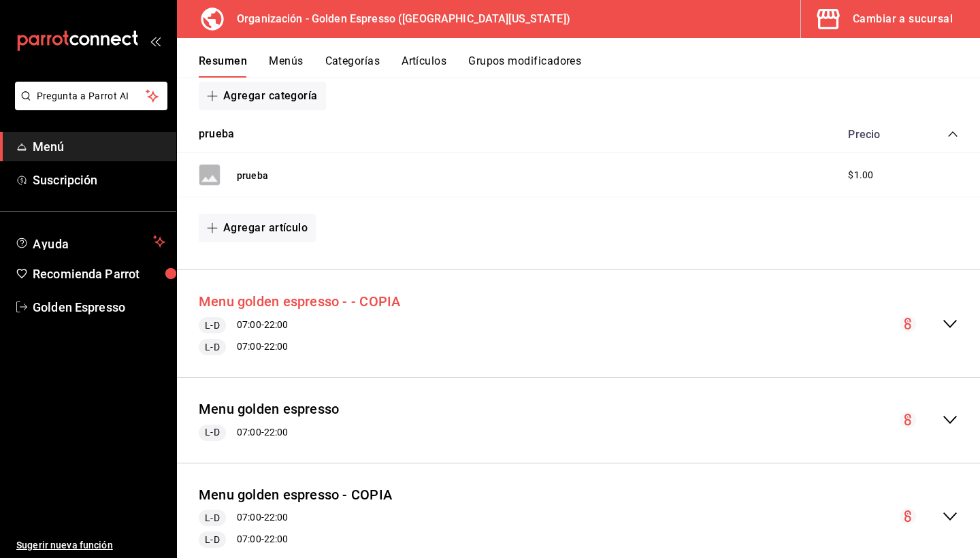 The width and height of the screenshot is (980, 558). I want to click on button: collapse-category-row, so click(953, 134).